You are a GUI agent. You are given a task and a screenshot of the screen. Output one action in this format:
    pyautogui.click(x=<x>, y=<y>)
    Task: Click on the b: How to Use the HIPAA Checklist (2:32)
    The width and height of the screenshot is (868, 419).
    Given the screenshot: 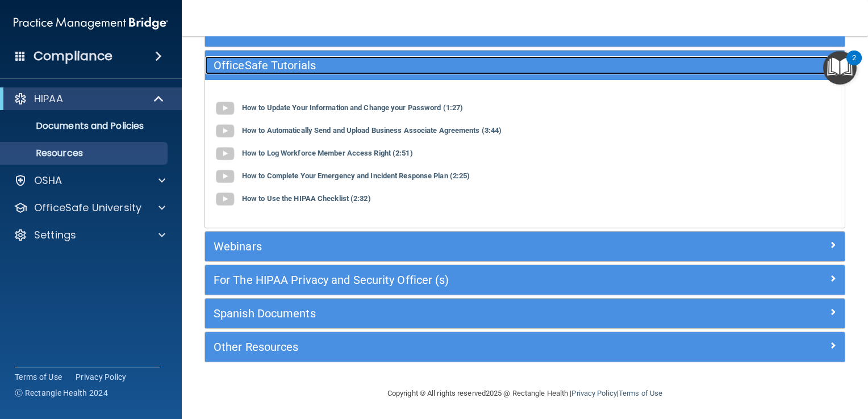 What is the action you would take?
    pyautogui.click(x=306, y=199)
    